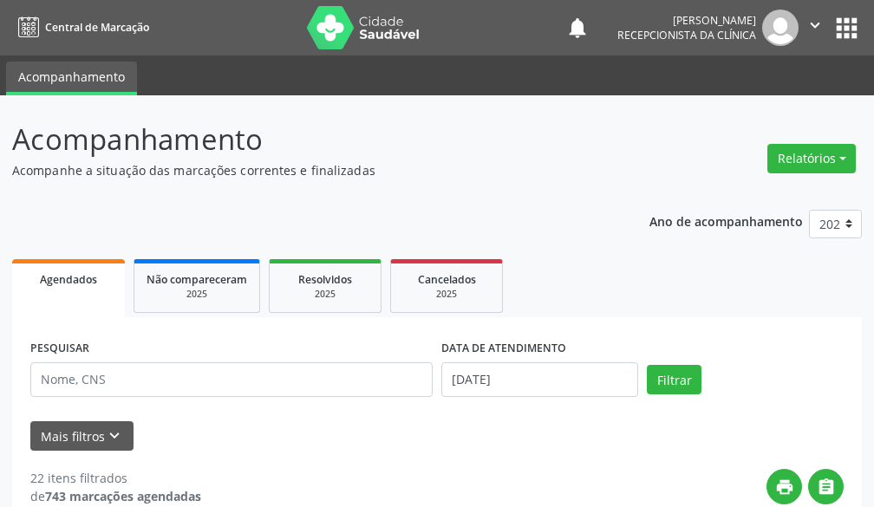 The width and height of the screenshot is (874, 507). I want to click on button: Filtrar, so click(674, 380).